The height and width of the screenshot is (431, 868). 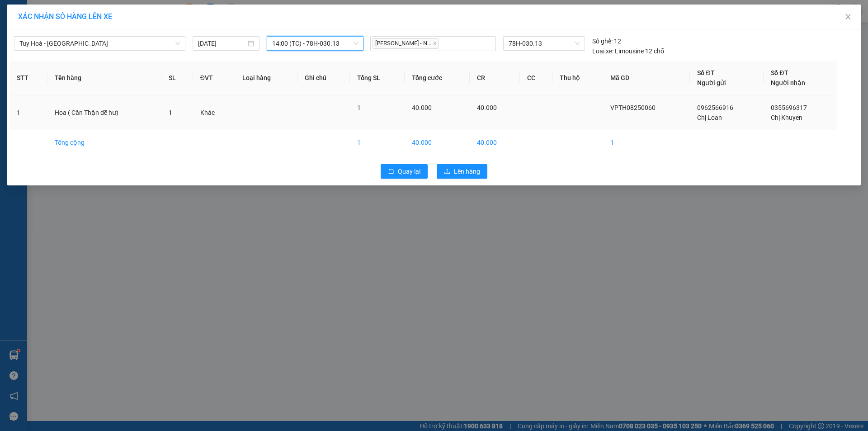 I want to click on button: Close, so click(x=848, y=17).